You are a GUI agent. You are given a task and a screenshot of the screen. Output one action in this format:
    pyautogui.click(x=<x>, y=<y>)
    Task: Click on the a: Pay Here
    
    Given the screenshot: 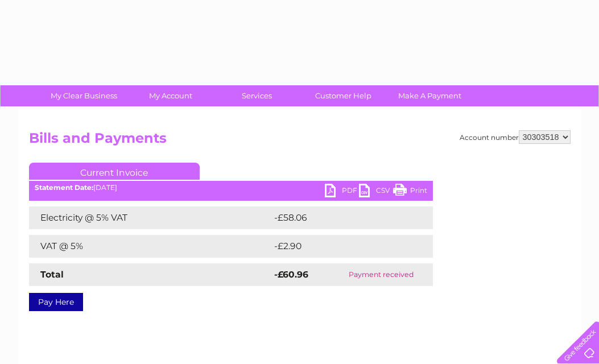 What is the action you would take?
    pyautogui.click(x=56, y=302)
    